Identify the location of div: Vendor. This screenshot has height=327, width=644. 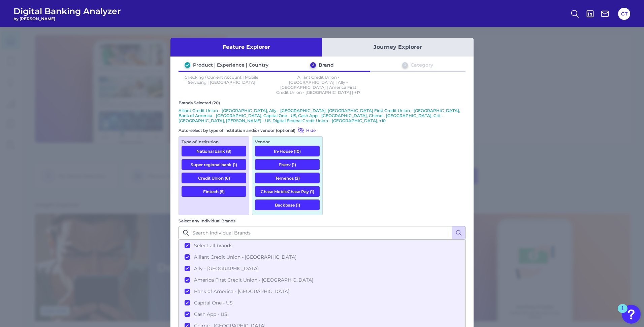
(287, 142).